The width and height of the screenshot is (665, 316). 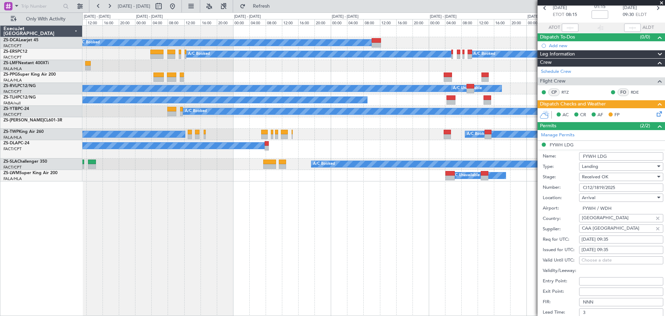 I want to click on span: ETOT, so click(x=558, y=15).